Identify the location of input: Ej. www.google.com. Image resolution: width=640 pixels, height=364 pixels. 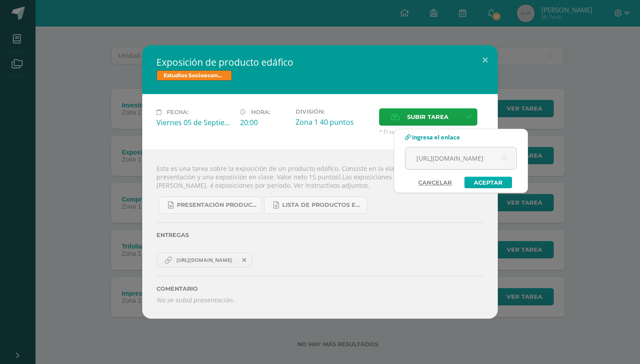
(461, 158).